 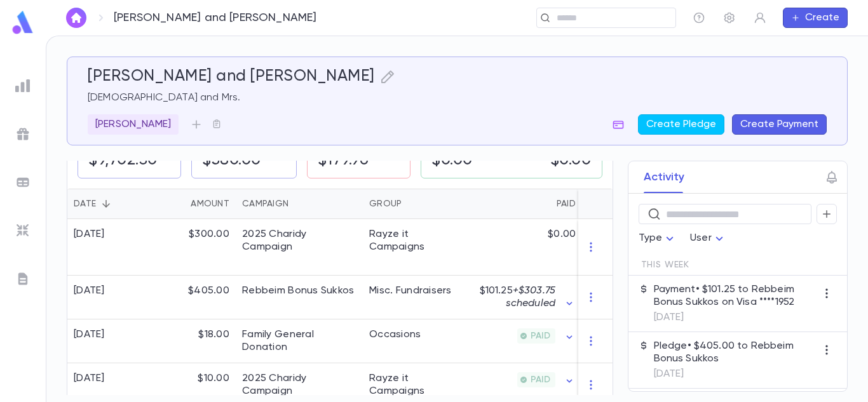 I want to click on div: Rebbeim Bonus Sukkos, so click(x=298, y=291).